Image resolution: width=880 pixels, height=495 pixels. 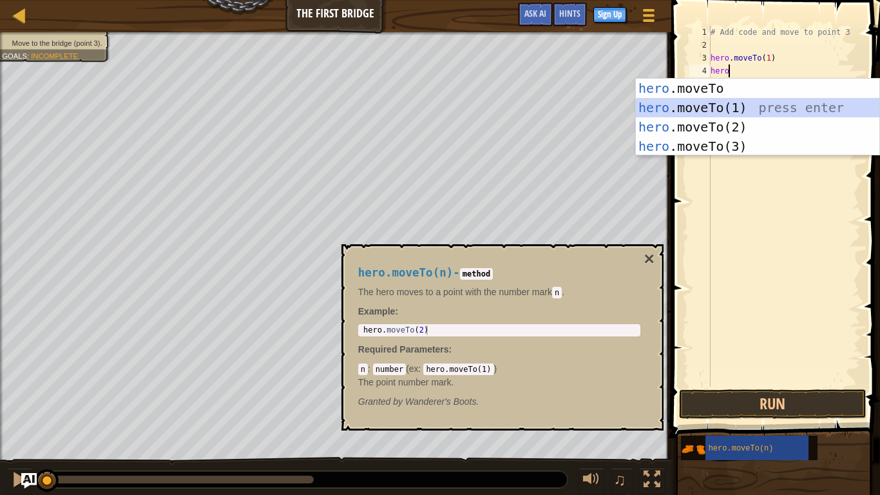 What do you see at coordinates (414, 368) in the screenshot?
I see `span: ex` at bounding box center [414, 368].